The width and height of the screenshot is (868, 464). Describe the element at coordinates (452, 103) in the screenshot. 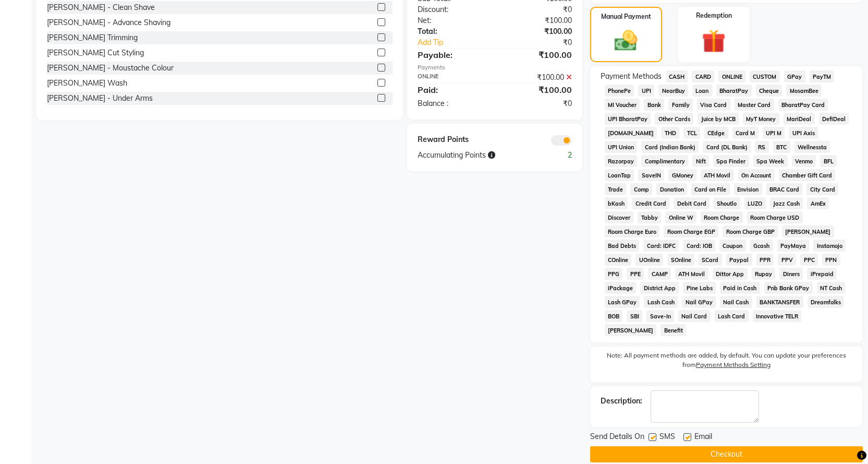

I see `div: Balance :` at that location.